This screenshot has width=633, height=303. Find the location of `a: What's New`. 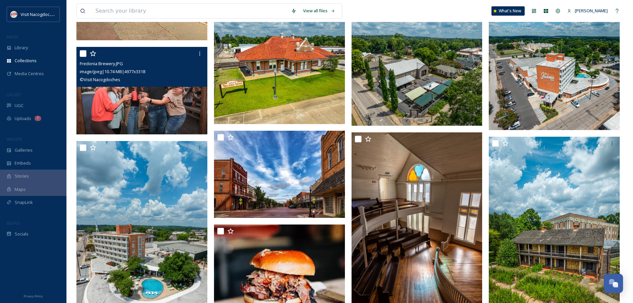

a: What's New is located at coordinates (508, 11).